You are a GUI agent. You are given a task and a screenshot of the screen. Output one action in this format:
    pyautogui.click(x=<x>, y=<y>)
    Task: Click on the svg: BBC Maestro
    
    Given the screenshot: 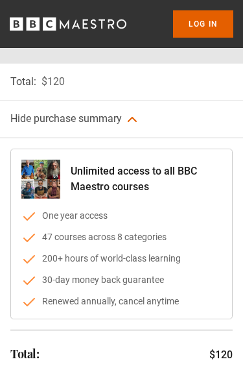 What is the action you would take?
    pyautogui.click(x=68, y=24)
    